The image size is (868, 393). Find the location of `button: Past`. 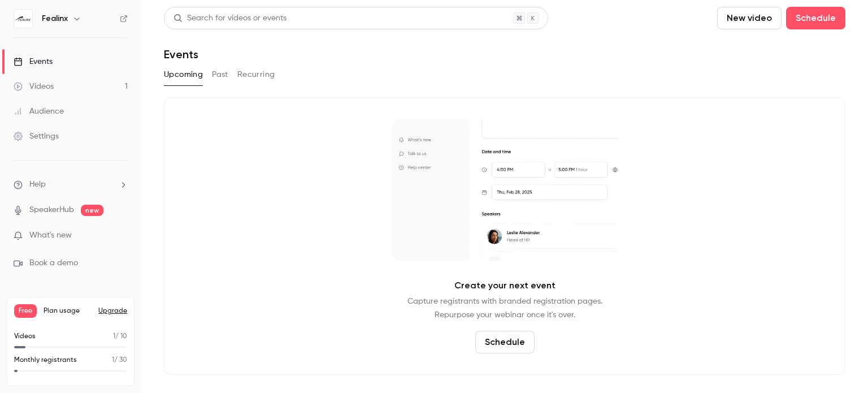

button: Past is located at coordinates (220, 75).